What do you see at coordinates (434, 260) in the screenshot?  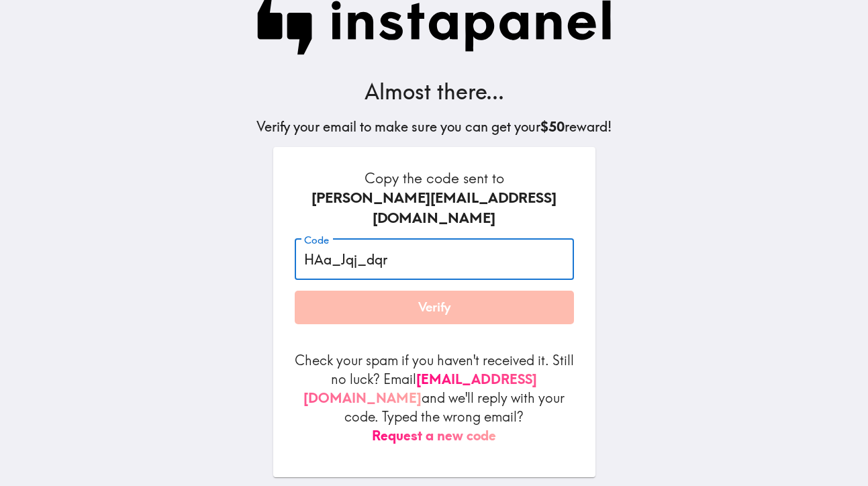 I see `input: xxx_xxx_xxx` at bounding box center [434, 260].